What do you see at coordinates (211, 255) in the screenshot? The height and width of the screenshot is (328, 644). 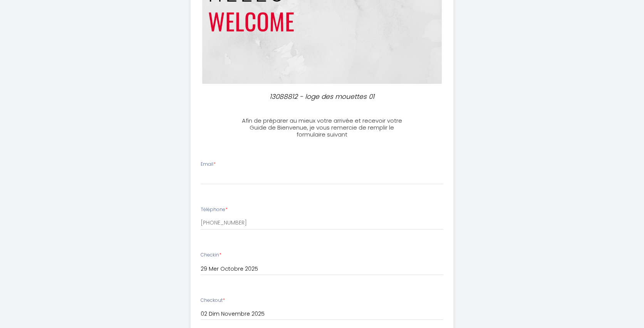 I see `label: Checkin` at bounding box center [211, 255].